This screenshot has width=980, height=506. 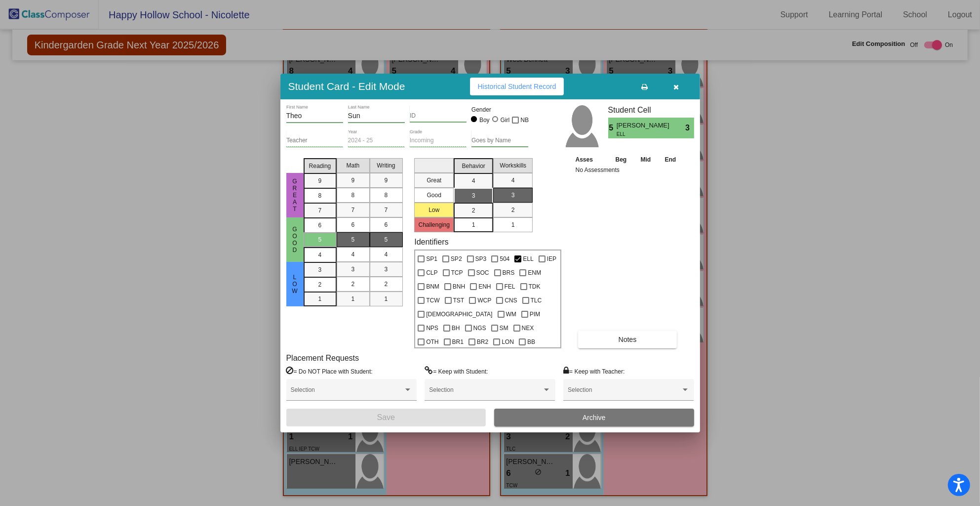 What do you see at coordinates (377, 141) in the screenshot?
I see `input: year` at bounding box center [377, 141].